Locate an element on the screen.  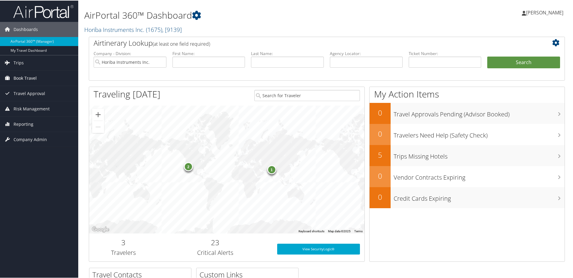
a: View SecurityLogic® is located at coordinates (318, 249).